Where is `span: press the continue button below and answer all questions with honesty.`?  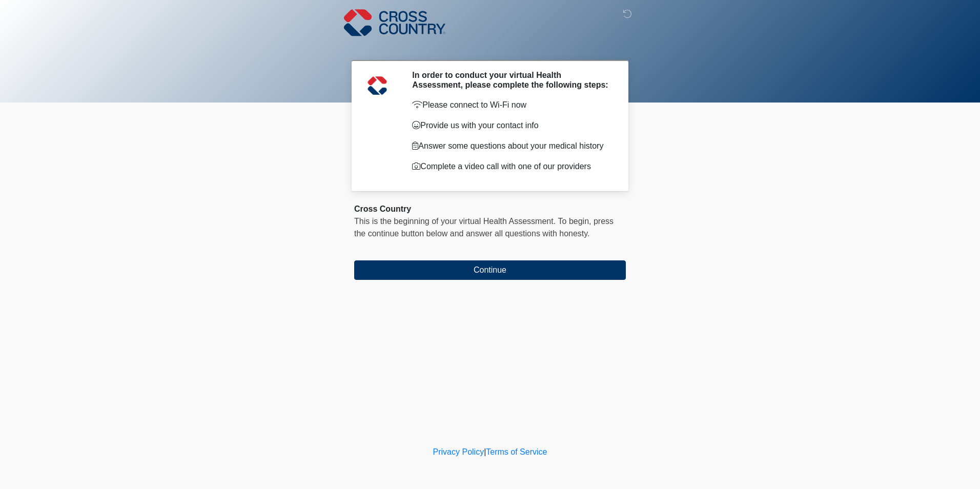 span: press the continue button below and answer all questions with honesty. is located at coordinates (483, 227).